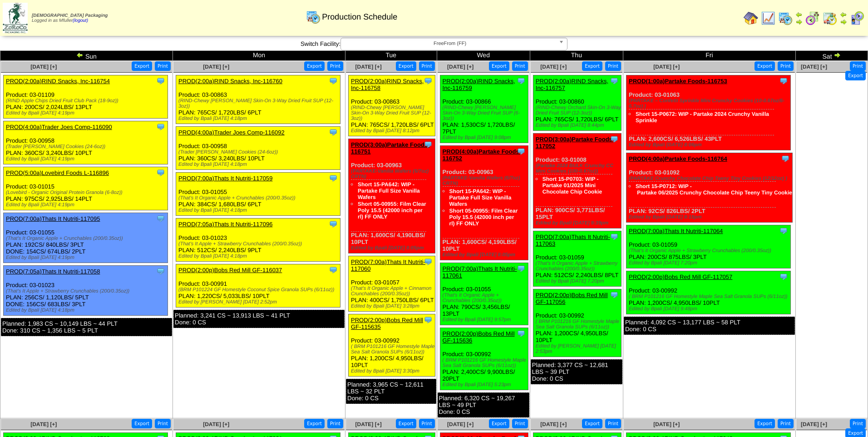  What do you see at coordinates (230, 269) in the screenshot?
I see `a: PROD(2:00p)Bobs Red Mill GF-116037` at bounding box center [230, 269].